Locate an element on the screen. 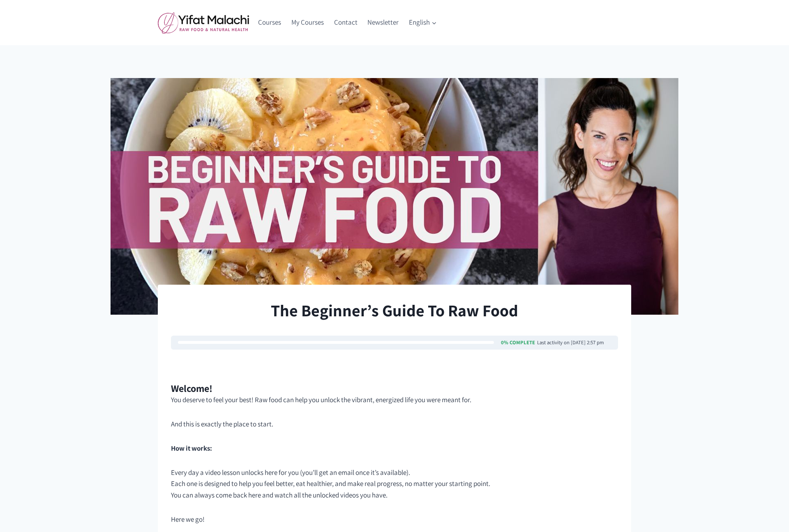 The image size is (789, 532). a: Courses is located at coordinates (270, 23).